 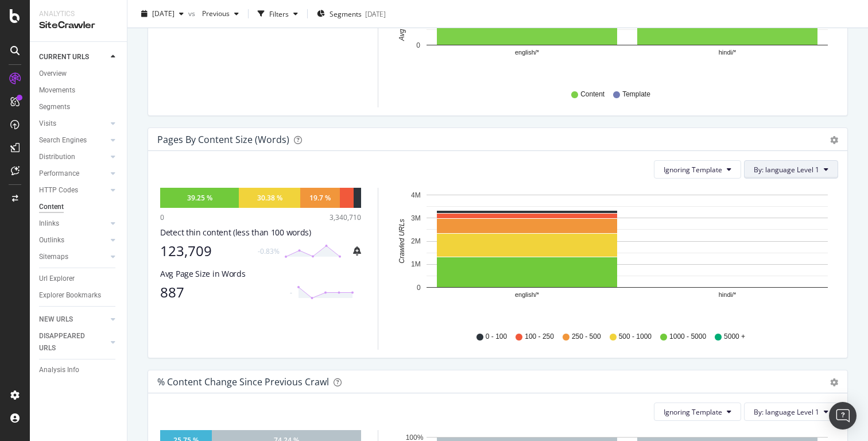 What do you see at coordinates (222, 293) in the screenshot?
I see `div: 887` at bounding box center [222, 293].